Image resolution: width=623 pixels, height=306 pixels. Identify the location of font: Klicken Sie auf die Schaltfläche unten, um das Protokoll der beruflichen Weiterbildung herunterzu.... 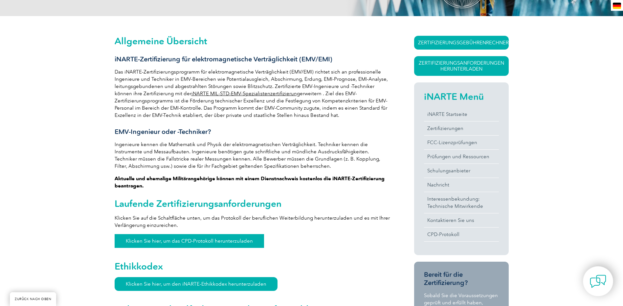
(252, 222).